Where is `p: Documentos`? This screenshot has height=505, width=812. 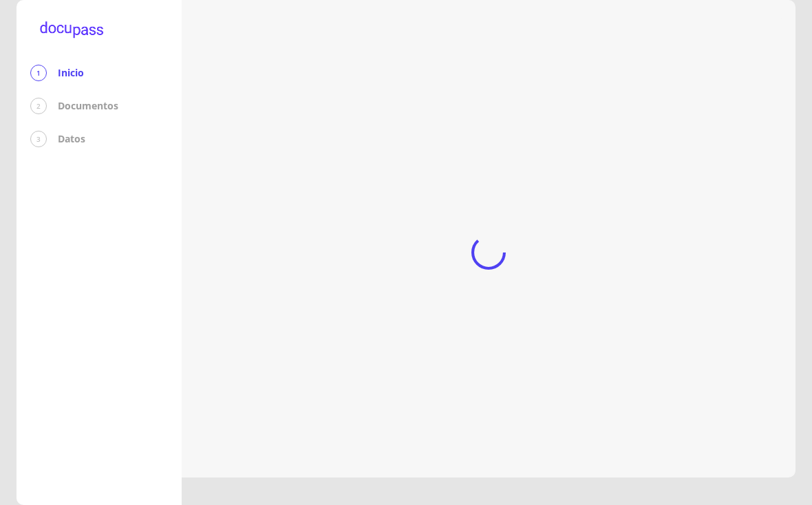
p: Documentos is located at coordinates (88, 106).